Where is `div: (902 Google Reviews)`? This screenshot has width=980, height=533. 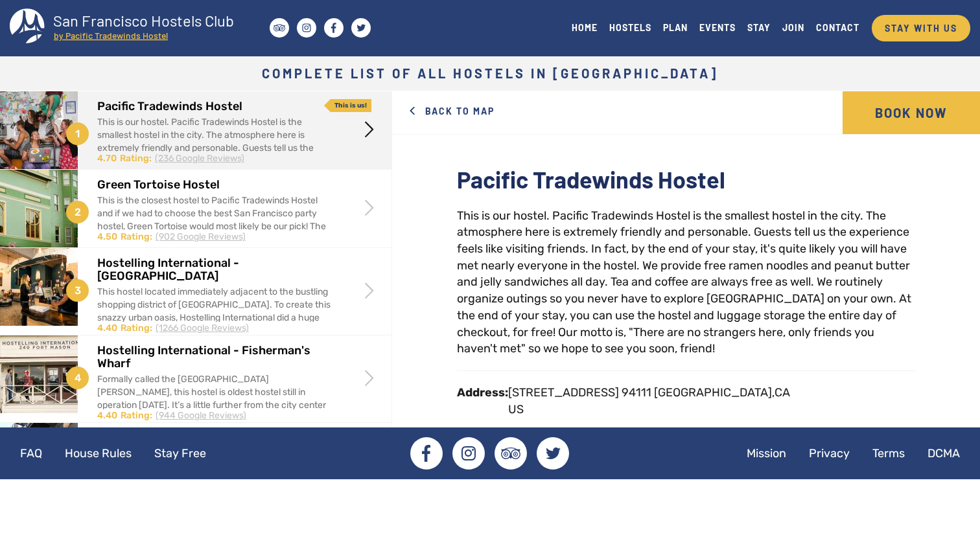 div: (902 Google Reviews) is located at coordinates (200, 237).